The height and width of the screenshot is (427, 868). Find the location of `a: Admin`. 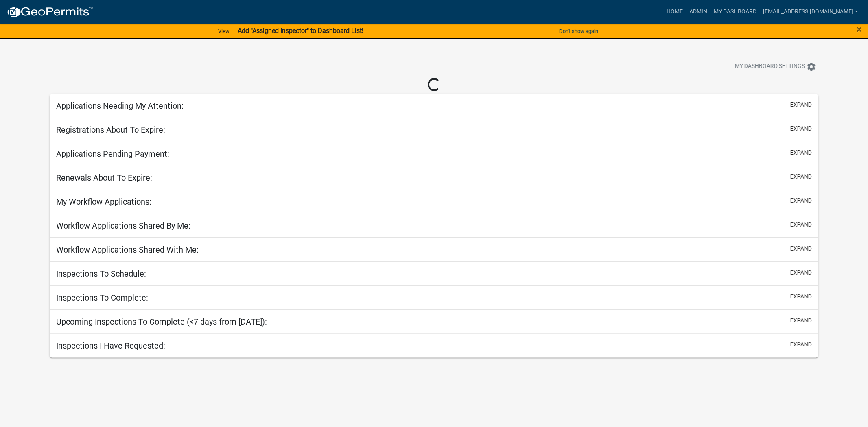

a: Admin is located at coordinates (698, 11).